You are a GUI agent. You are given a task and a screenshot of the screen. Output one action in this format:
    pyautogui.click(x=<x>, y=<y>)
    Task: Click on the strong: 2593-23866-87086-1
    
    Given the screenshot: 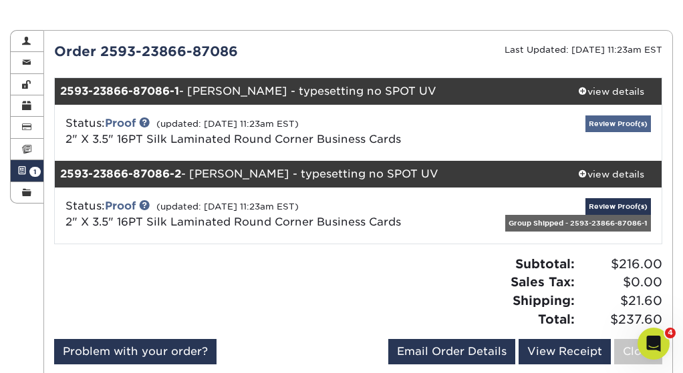 What is the action you would take?
    pyautogui.click(x=120, y=91)
    